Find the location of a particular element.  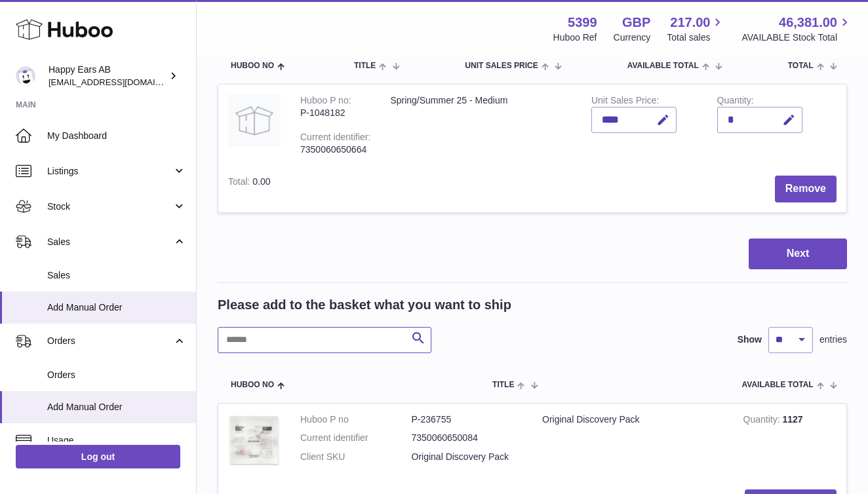

td: 1127 is located at coordinates (790, 442).